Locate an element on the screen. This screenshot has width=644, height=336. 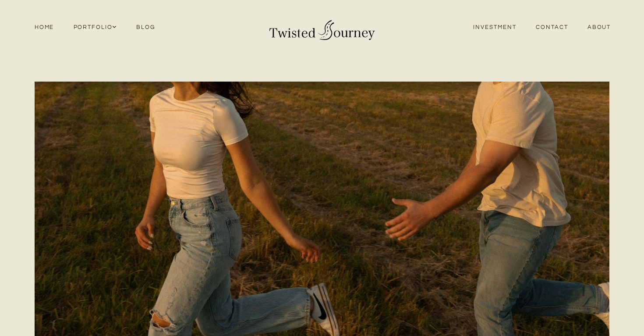
a: Contact is located at coordinates (552, 27).